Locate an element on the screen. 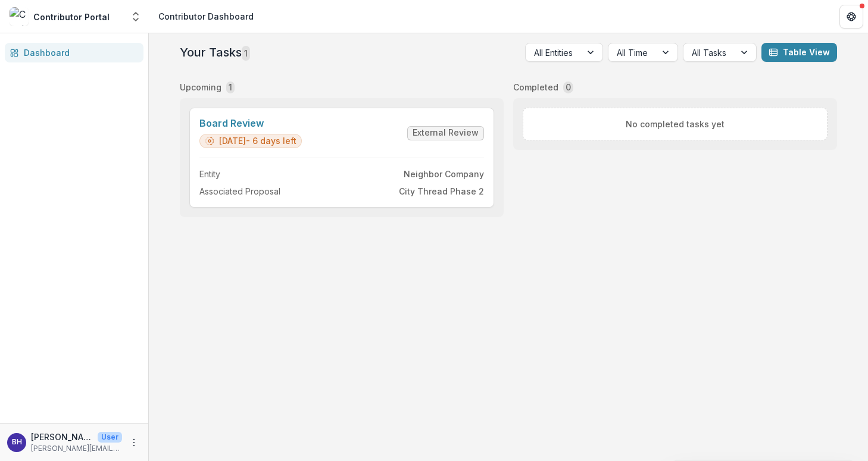 This screenshot has width=868, height=461. a: Dashboard is located at coordinates (74, 53).